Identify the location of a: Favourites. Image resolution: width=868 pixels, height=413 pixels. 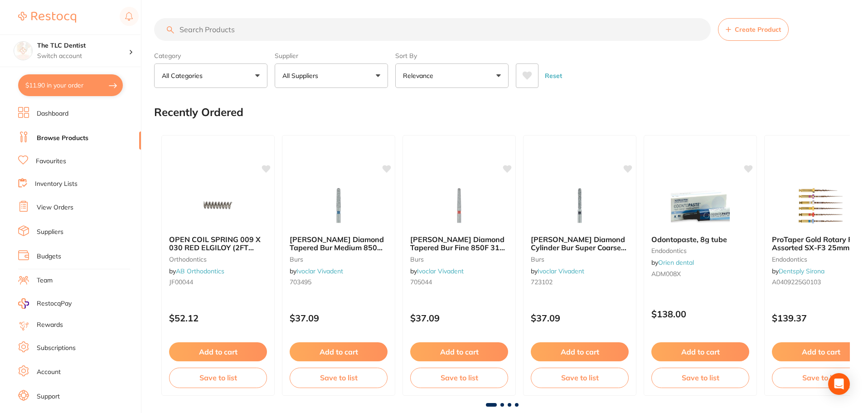
(50, 161).